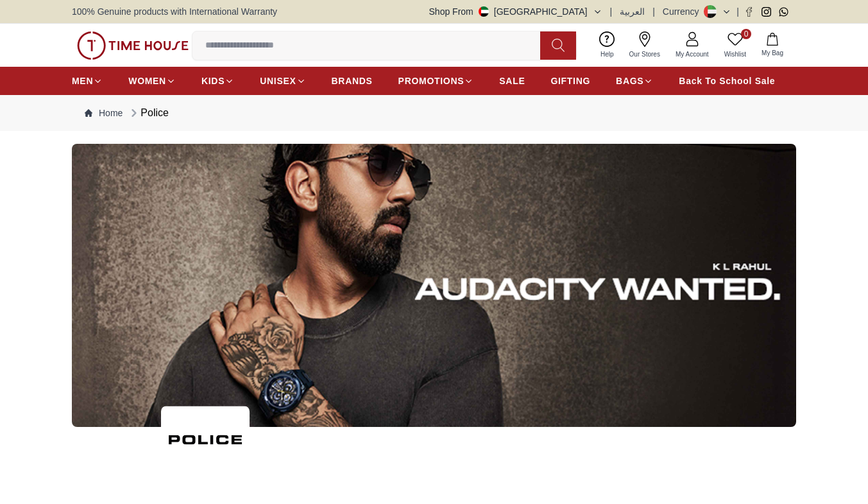 This screenshot has height=504, width=868. What do you see at coordinates (147, 81) in the screenshot?
I see `span: WOMEN` at bounding box center [147, 81].